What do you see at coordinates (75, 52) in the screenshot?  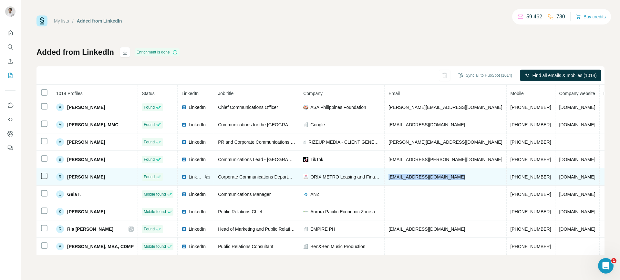 I see `h1: Added from LinkedIn` at bounding box center [75, 52].